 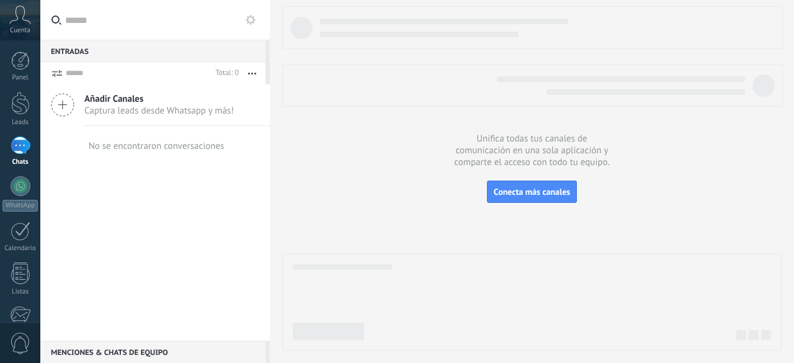 I want to click on span: Conecta más canales, so click(x=532, y=192).